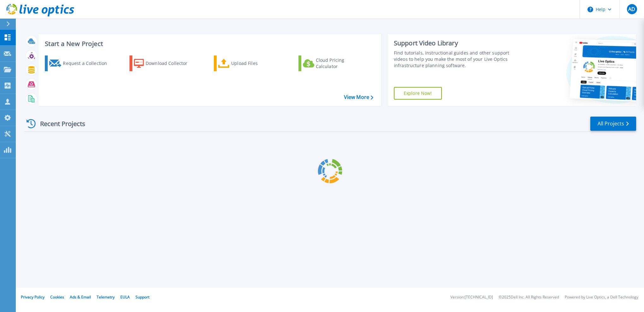 This screenshot has height=312, width=644. Describe the element at coordinates (57, 297) in the screenshot. I see `a: Cookies` at that location.